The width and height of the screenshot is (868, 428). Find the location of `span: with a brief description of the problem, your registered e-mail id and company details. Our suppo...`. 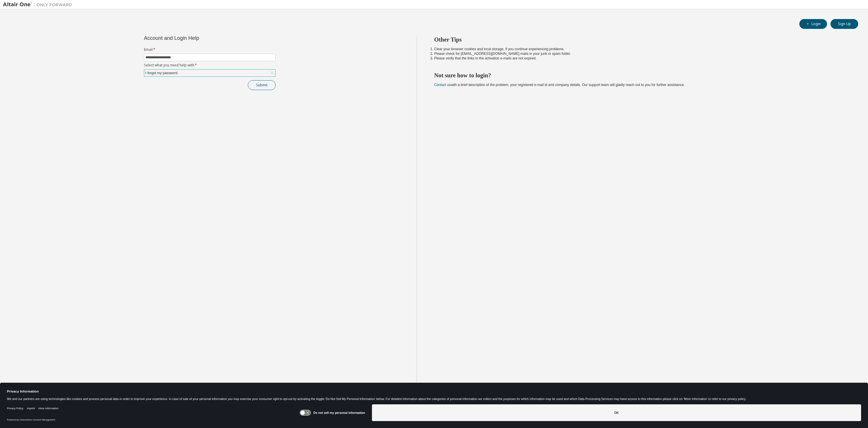

span: with a brief description of the problem, your registered e-mail id and company details. Our suppo... is located at coordinates (559, 85).